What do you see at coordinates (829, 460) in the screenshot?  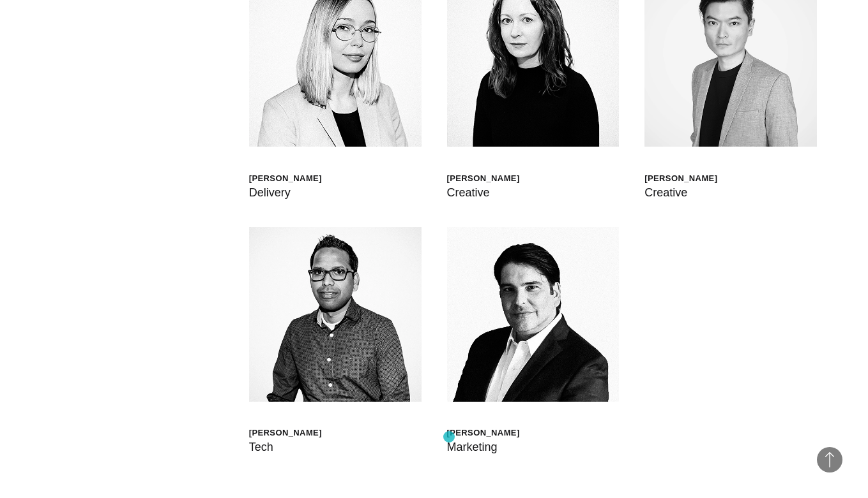 I see `button: Back to Top` at bounding box center [829, 460].